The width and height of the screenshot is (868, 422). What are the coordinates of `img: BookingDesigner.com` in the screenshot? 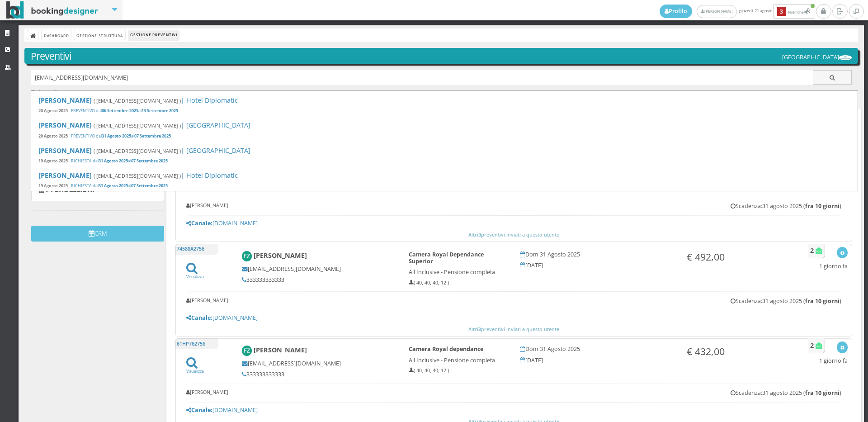 It's located at (52, 10).